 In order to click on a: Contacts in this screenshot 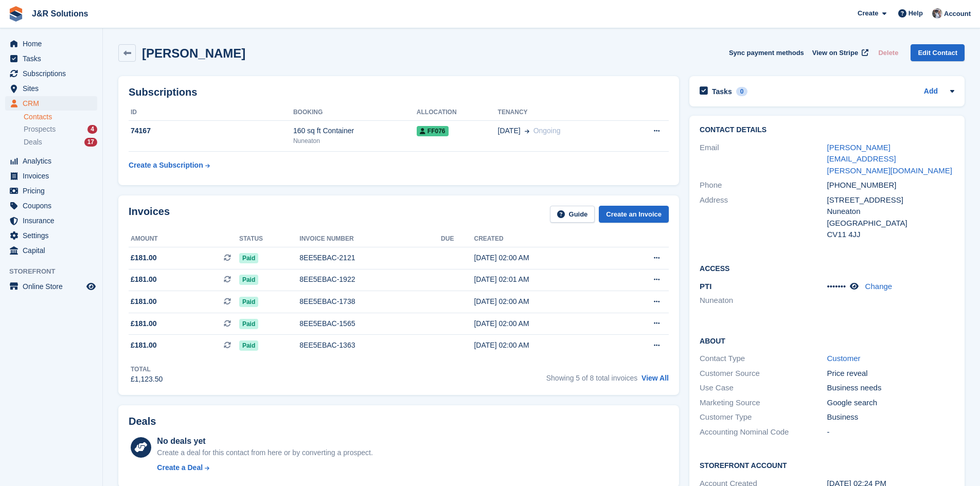, I will do `click(60, 116)`.